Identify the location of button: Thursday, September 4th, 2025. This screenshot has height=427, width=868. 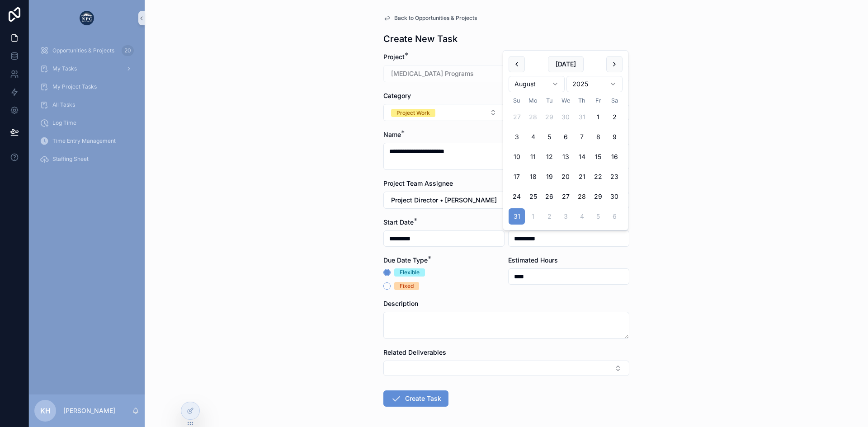
(582, 216).